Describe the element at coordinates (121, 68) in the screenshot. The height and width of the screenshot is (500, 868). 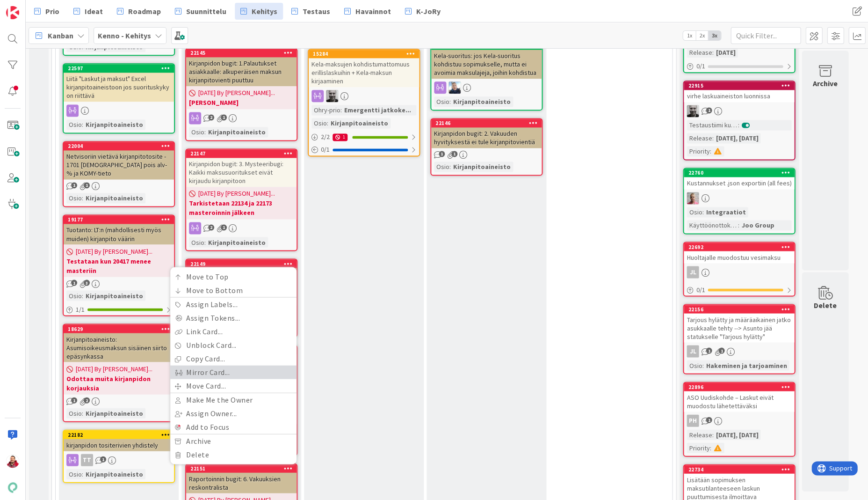
I see `div: 22597` at that location.